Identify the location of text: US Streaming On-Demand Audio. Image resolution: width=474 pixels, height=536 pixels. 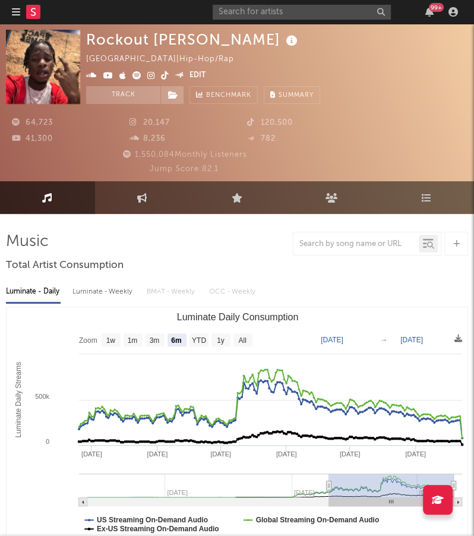
(152, 520).